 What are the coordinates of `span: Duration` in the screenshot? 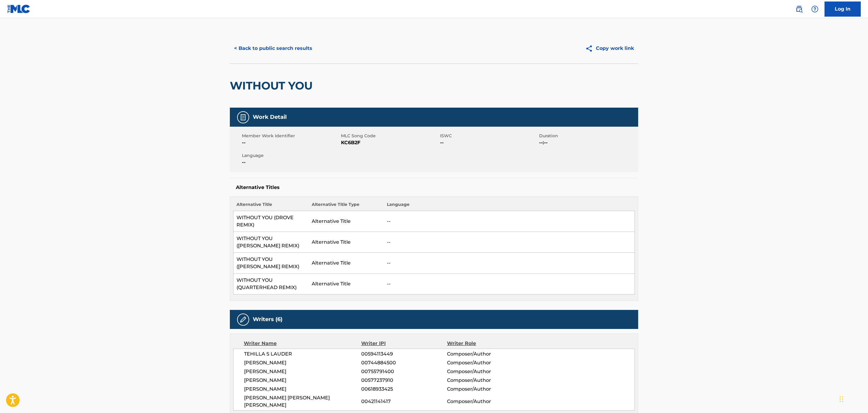 It's located at (588, 136).